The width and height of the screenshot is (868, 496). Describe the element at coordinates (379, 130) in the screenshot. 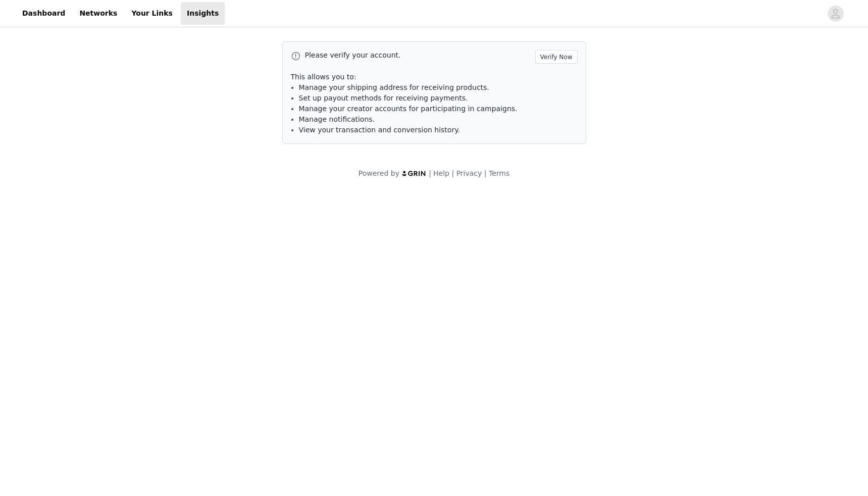

I see `span: View your transaction and conversion history.` at that location.